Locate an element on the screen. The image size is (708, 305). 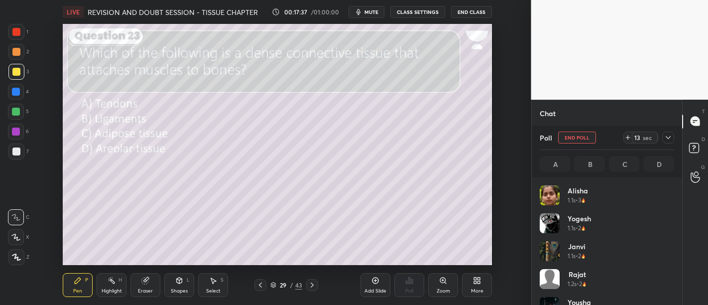
h4: REVISION AND DOUBT SESSION - TISSUE CHAPTER is located at coordinates (173, 12).